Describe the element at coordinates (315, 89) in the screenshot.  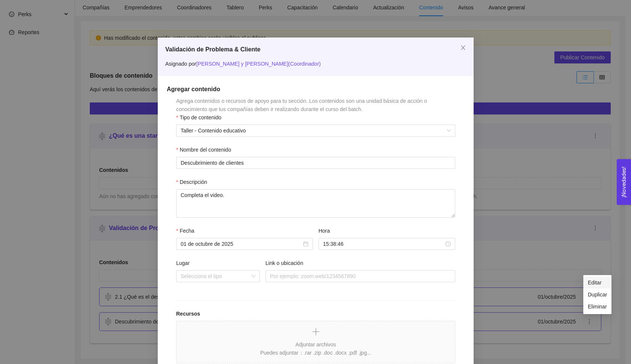
I see `h5: Agregar contenido` at that location.